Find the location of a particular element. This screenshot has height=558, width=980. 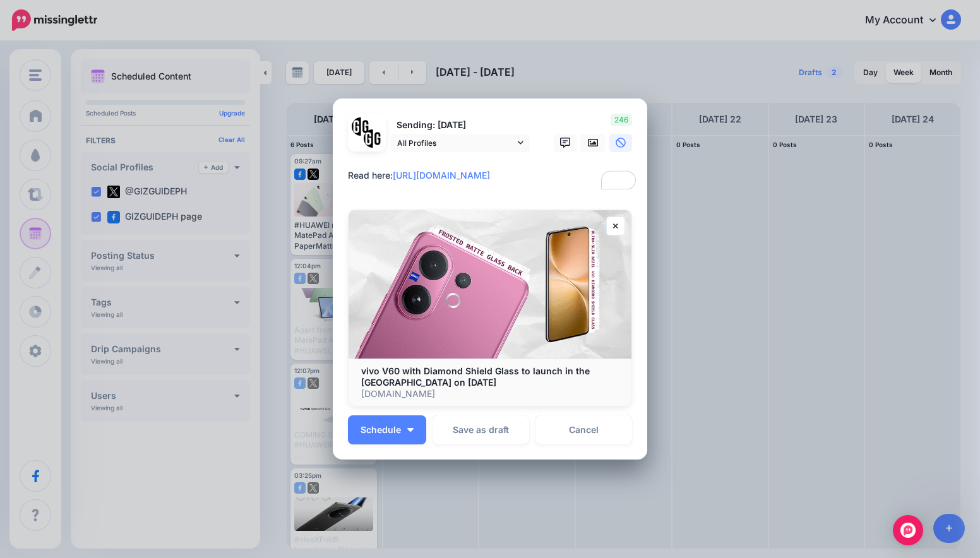

button: Schedule is located at coordinates (387, 430).